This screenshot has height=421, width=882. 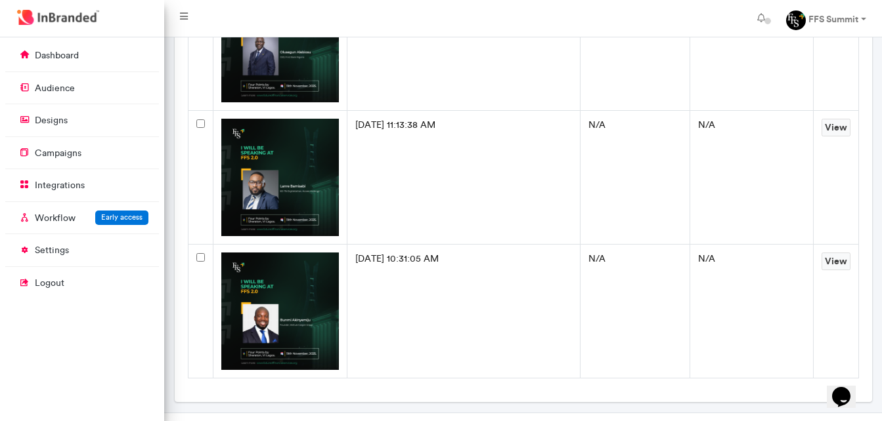 What do you see at coordinates (82, 153) in the screenshot?
I see `a: campaigns` at bounding box center [82, 153].